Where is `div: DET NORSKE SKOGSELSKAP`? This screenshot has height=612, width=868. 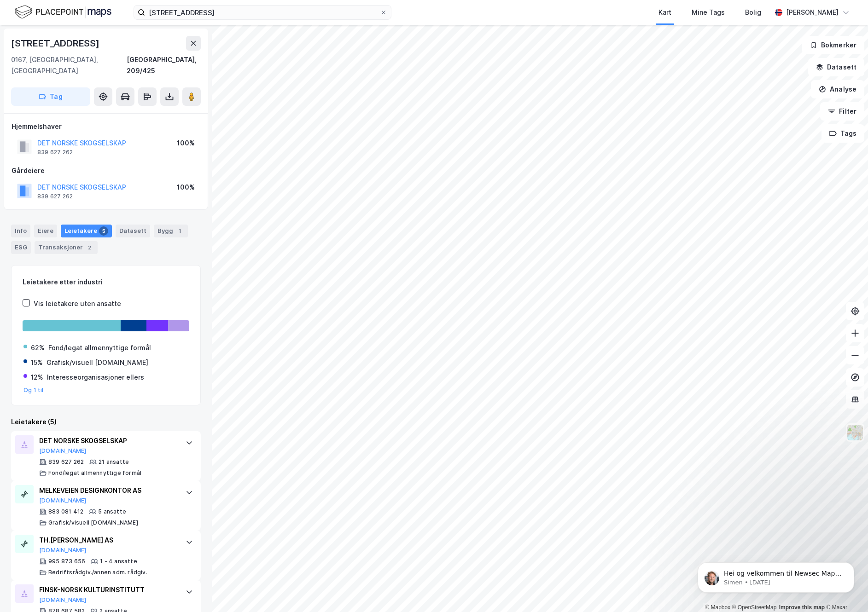
div: DET NORSKE SKOGSELSKAP is located at coordinates (108, 441).